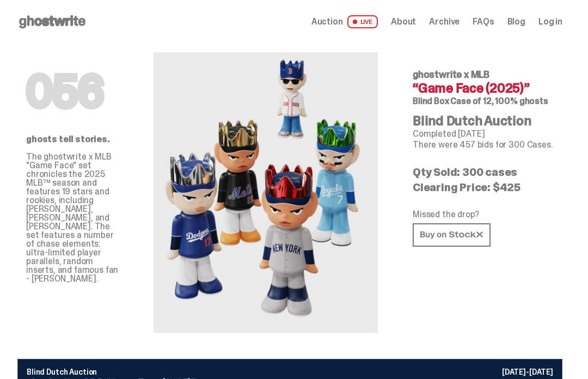  Describe the element at coordinates (345, 22) in the screenshot. I see `a: Auction LIVE` at that location.